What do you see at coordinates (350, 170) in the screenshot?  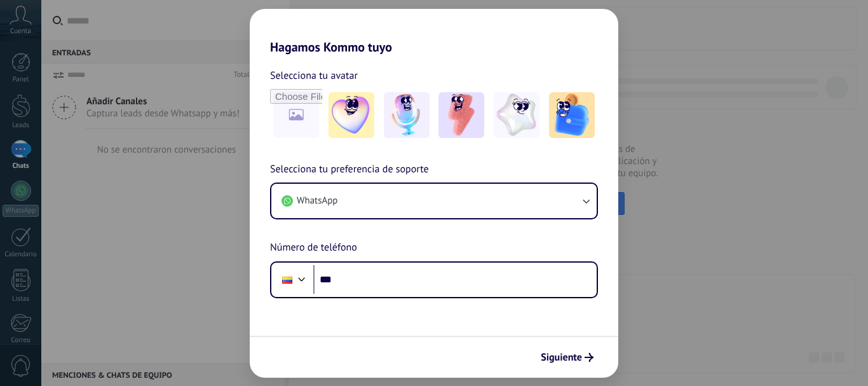 I see `span: Selecciona tu preferencia de soporte` at bounding box center [350, 170].